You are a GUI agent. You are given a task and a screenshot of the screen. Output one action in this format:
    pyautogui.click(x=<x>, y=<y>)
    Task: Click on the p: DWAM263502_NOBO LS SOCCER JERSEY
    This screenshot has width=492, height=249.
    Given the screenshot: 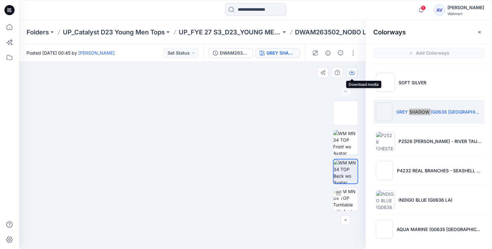 What is the action you would take?
    pyautogui.click(x=346, y=32)
    